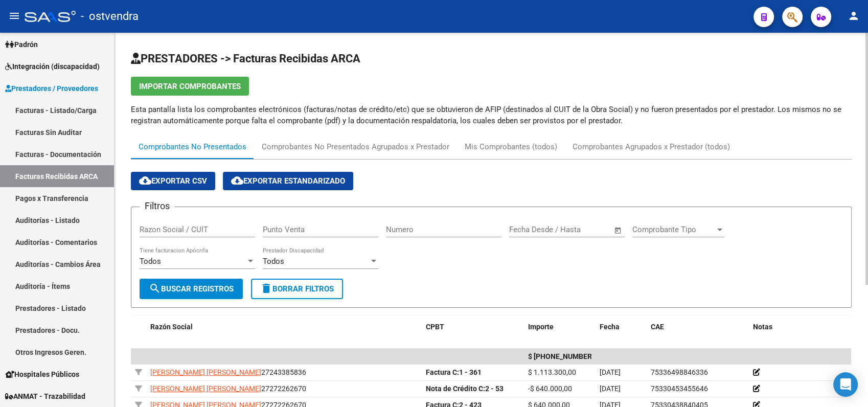  What do you see at coordinates (297, 289) in the screenshot?
I see `button: Borrar Filtros` at bounding box center [297, 289].